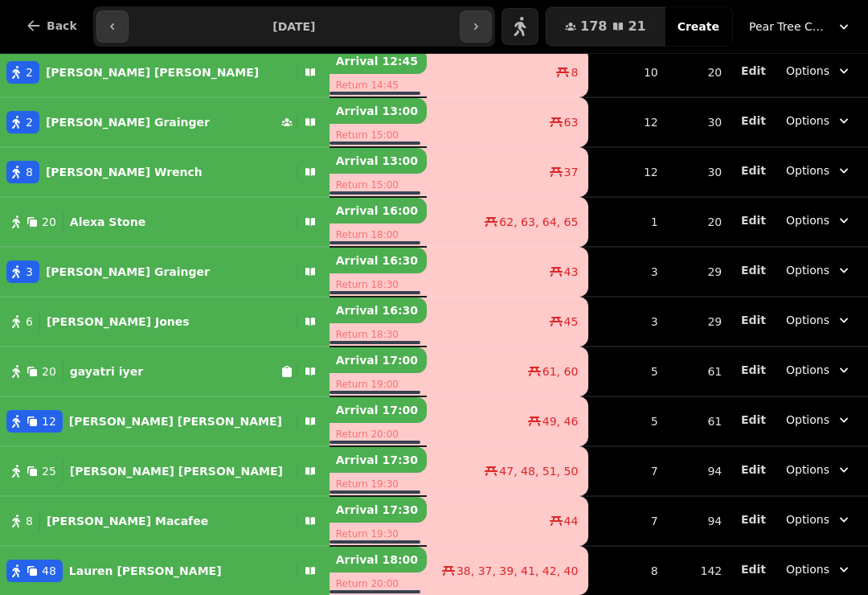 The image size is (868, 595). Describe the element at coordinates (628, 371) in the screenshot. I see `td: 5` at that location.